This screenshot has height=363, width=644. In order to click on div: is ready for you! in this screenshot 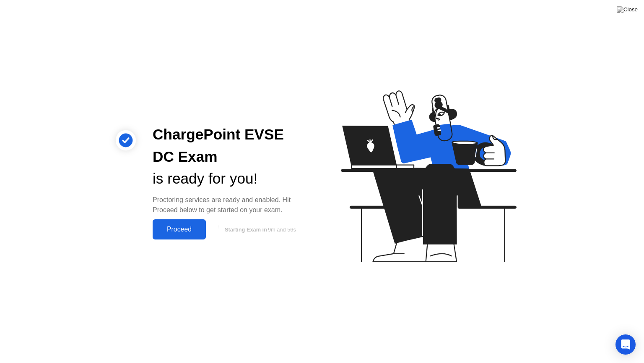, I will do `click(231, 178)`.